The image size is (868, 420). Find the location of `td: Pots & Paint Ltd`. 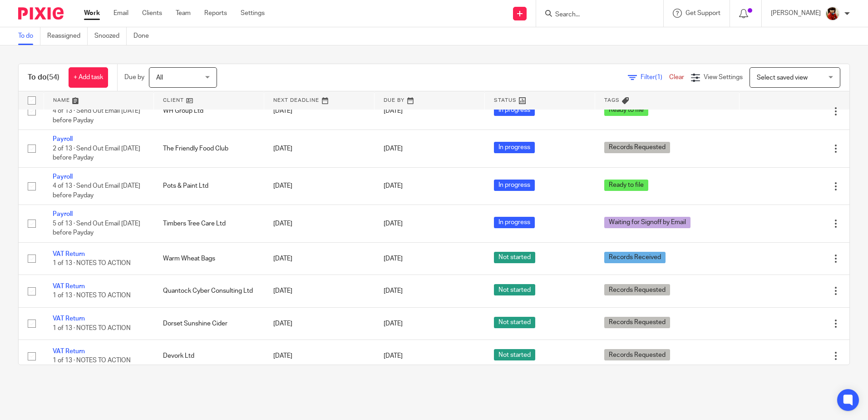

td: Pots & Paint Ltd is located at coordinates (209, 186).